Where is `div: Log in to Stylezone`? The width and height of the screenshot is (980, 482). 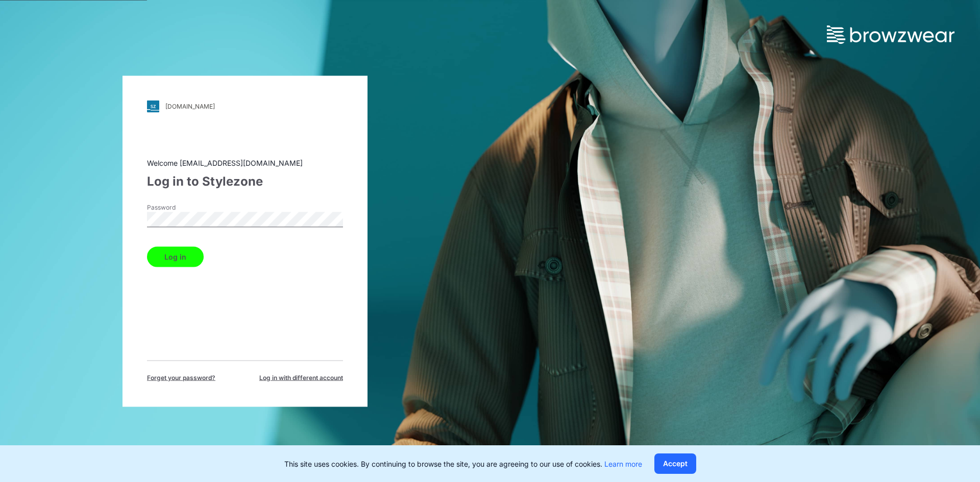
div: Log in to Stylezone is located at coordinates (245, 181).